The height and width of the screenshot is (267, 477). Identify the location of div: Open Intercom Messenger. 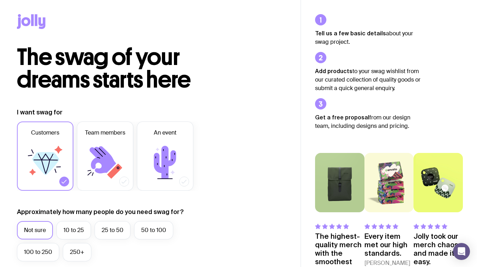
(461, 251).